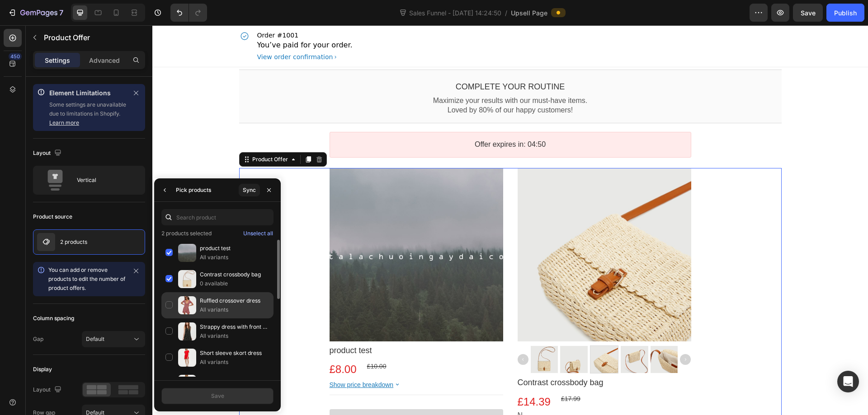 The image size is (868, 415). What do you see at coordinates (53, 318) in the screenshot?
I see `div: Column spacing` at bounding box center [53, 318].